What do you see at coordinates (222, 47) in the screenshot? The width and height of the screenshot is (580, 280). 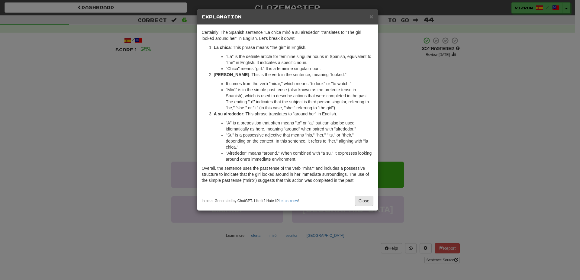 I see `strong: La chica` at bounding box center [222, 47].